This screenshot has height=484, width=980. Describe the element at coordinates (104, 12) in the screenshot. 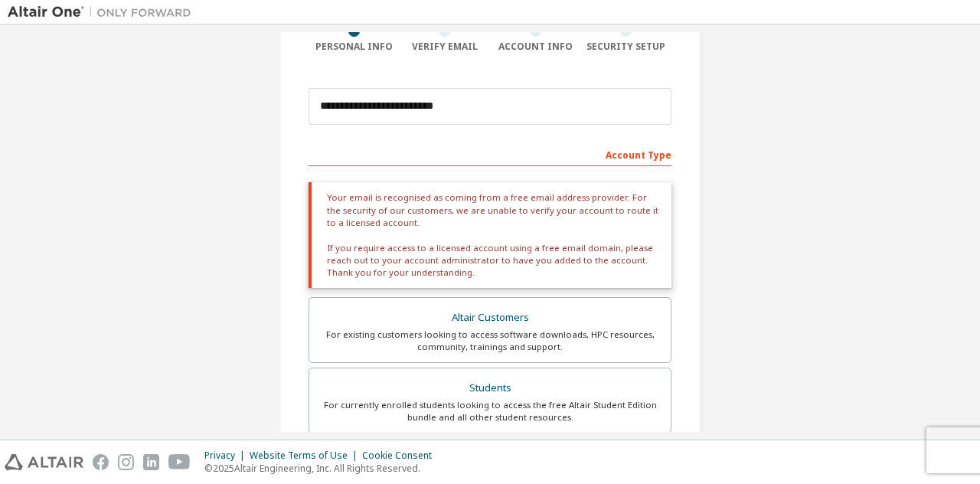

I see `img: Altair One` at that location.